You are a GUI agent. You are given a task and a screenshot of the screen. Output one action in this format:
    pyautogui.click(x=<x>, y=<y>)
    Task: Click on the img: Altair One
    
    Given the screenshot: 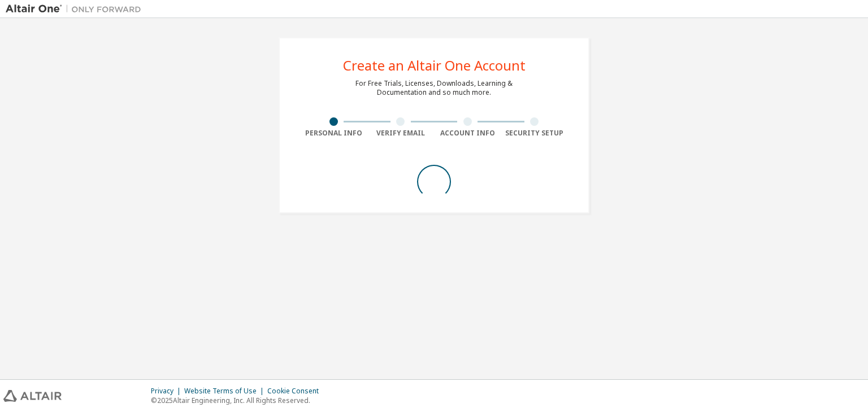 What is the action you would take?
    pyautogui.click(x=76, y=9)
    